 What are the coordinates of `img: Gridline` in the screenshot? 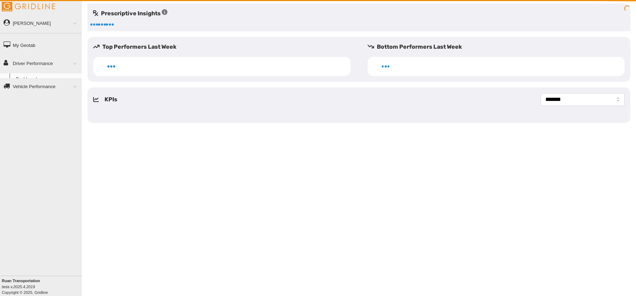 It's located at (28, 6).